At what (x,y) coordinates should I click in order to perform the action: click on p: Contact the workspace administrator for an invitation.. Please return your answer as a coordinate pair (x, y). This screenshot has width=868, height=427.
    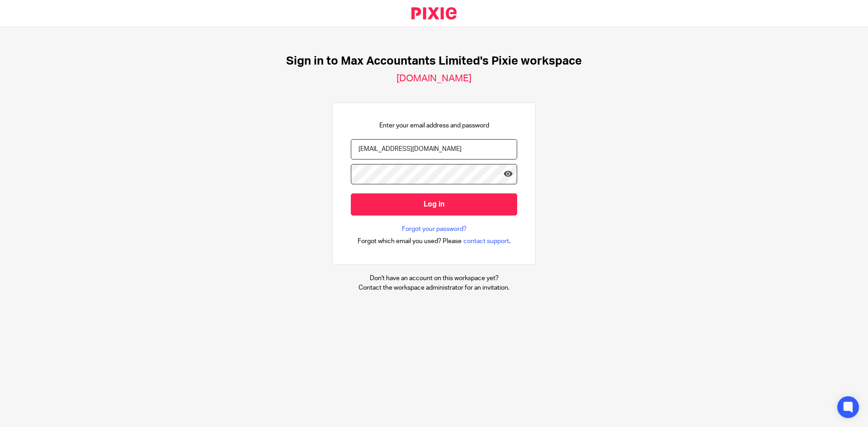
    Looking at the image, I should click on (434, 288).